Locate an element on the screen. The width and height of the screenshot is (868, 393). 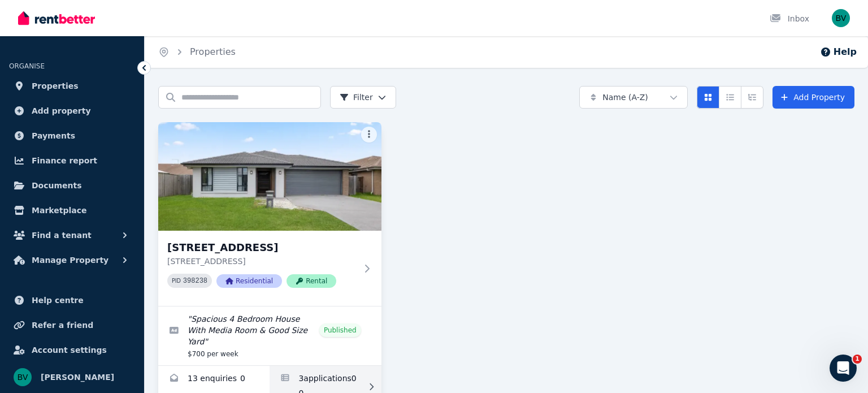
a: Marketplace is located at coordinates (72, 210).